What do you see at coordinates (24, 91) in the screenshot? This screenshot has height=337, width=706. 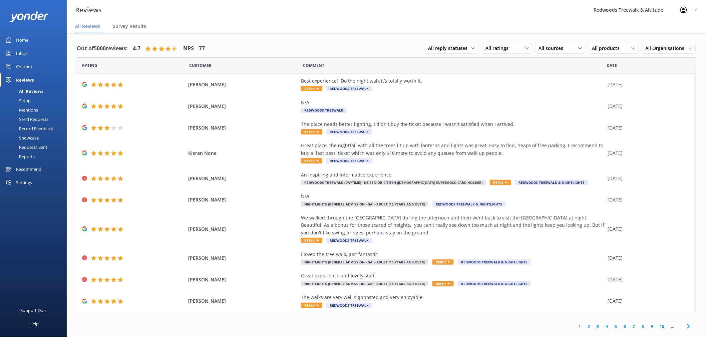 I see `div: All Reviews` at bounding box center [24, 91].